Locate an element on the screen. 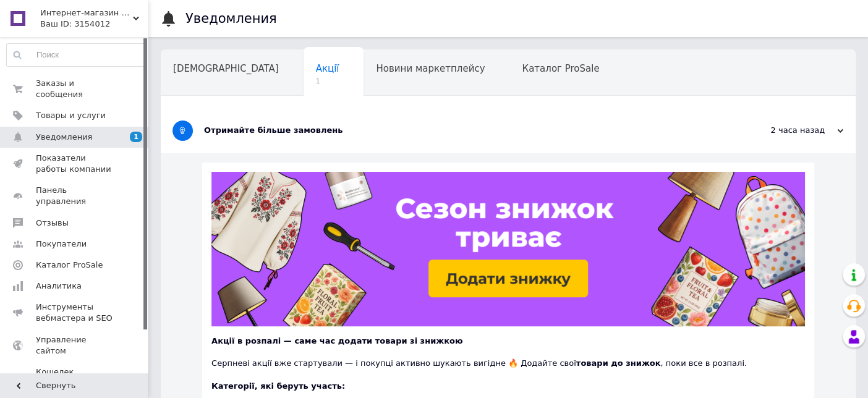  span: Товары и услуги is located at coordinates (70, 116).